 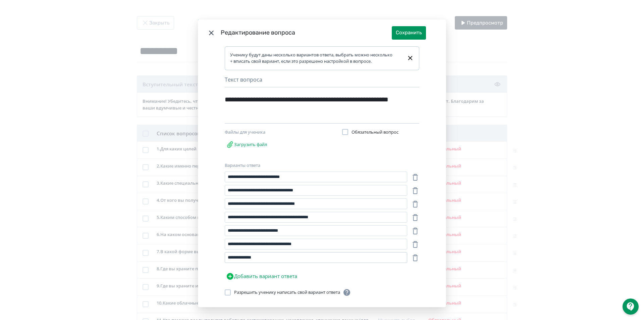 What do you see at coordinates (322, 81) in the screenshot?
I see `div: Текст вопроса` at bounding box center [322, 81].